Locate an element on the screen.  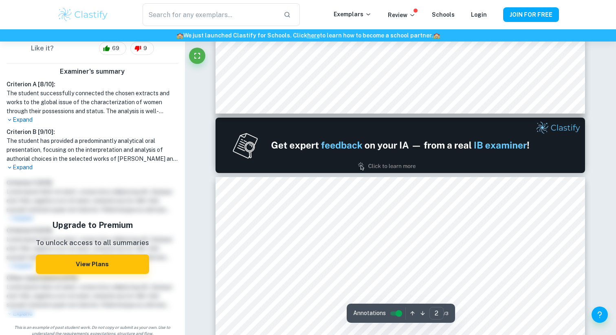
div: 69 is located at coordinates (112, 48).